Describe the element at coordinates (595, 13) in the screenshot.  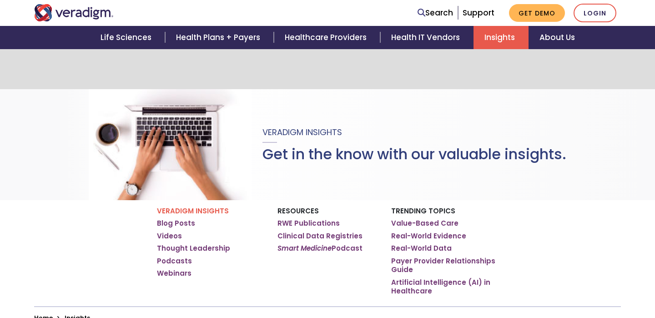
I see `a: Login` at that location.